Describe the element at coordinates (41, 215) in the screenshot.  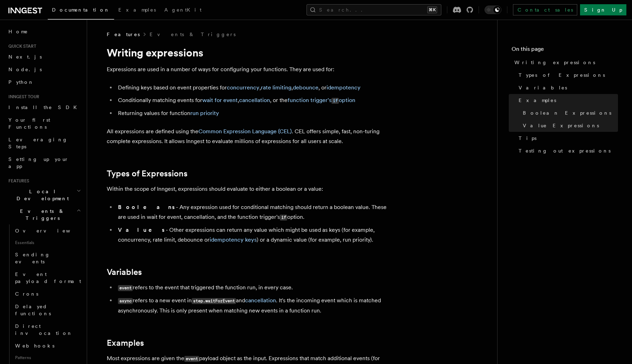
I see `span: Events & Triggers` at that location.